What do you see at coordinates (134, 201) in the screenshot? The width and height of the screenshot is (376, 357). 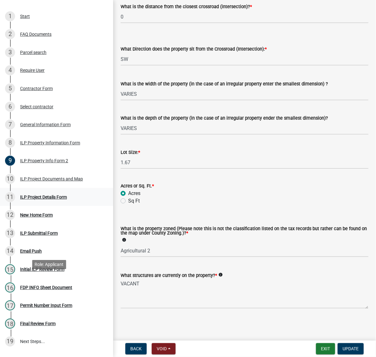 I see `label: Sq Ft` at bounding box center [134, 201].